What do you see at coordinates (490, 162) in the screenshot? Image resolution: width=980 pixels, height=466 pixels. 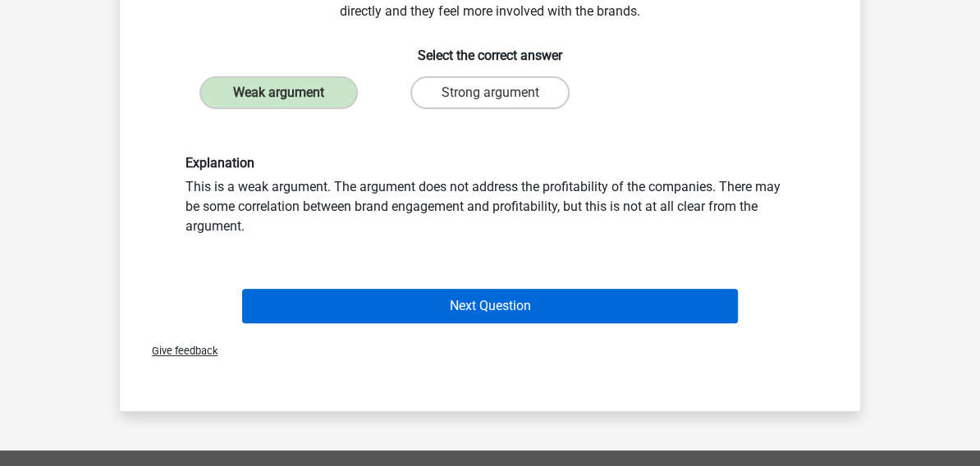 I see `h6: Explanation` at bounding box center [490, 162].